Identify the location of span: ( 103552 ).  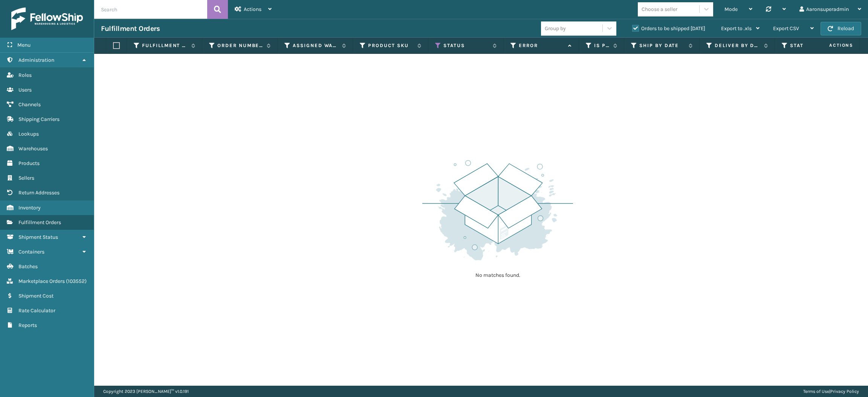
(76, 281).